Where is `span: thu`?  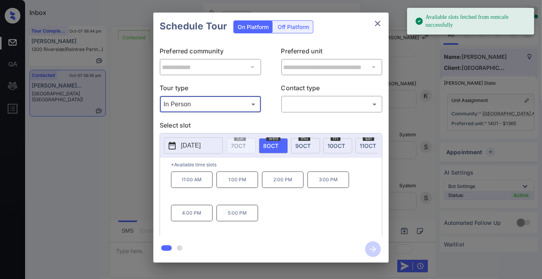 span: thu is located at coordinates (305, 139).